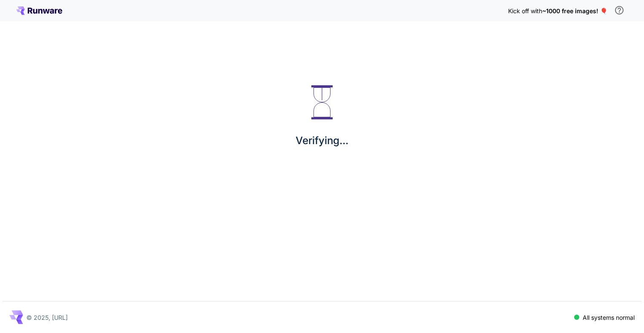 The height and width of the screenshot is (333, 644). I want to click on span: ~1000 free images! 🎈, so click(575, 11).